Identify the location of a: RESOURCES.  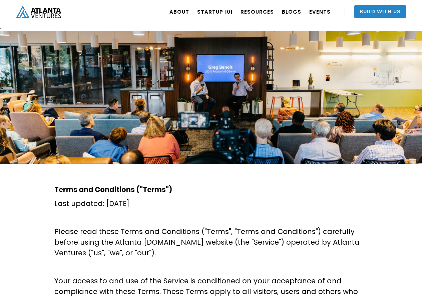
(257, 12).